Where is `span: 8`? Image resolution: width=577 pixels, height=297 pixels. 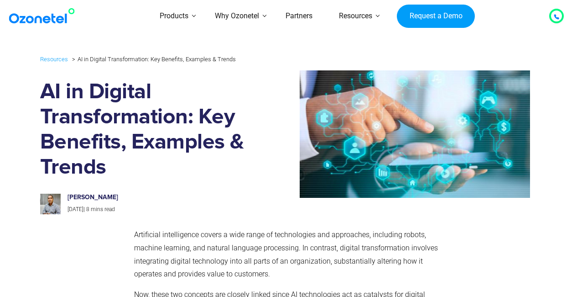 span: 8 is located at coordinates (88, 209).